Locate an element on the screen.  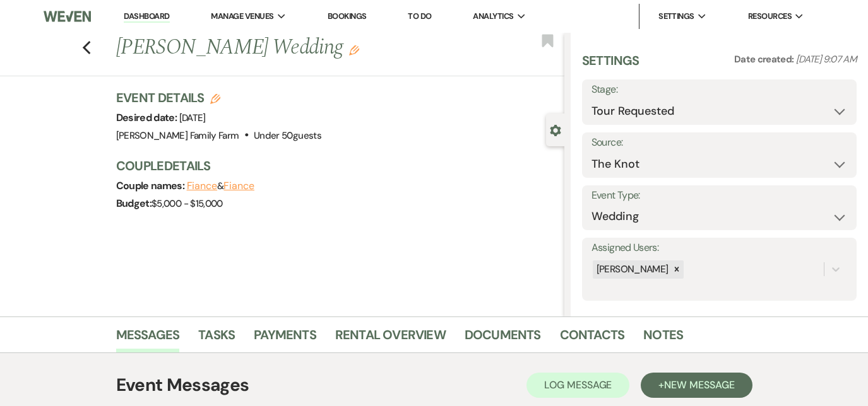
a: Dashboard is located at coordinates (147, 16).